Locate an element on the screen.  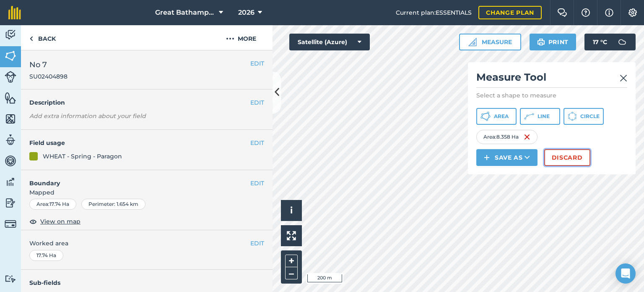
h4: Sub-fields is located at coordinates (147, 282).